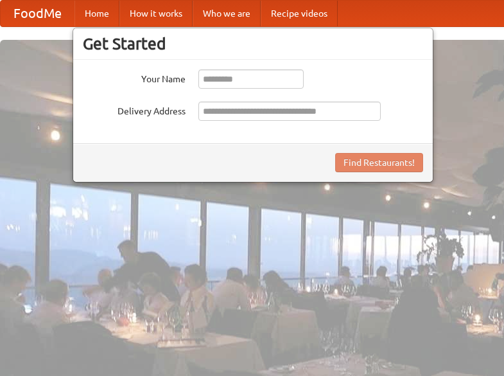  Describe the element at coordinates (97, 13) in the screenshot. I see `a: Home` at that location.